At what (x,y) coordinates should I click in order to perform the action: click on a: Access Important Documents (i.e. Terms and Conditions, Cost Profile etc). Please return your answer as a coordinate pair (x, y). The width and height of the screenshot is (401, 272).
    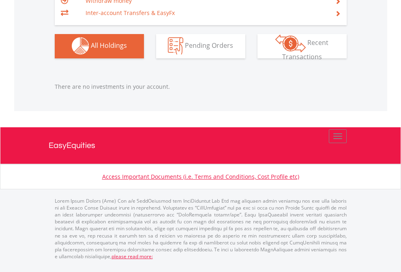
    Looking at the image, I should click on (201, 177).